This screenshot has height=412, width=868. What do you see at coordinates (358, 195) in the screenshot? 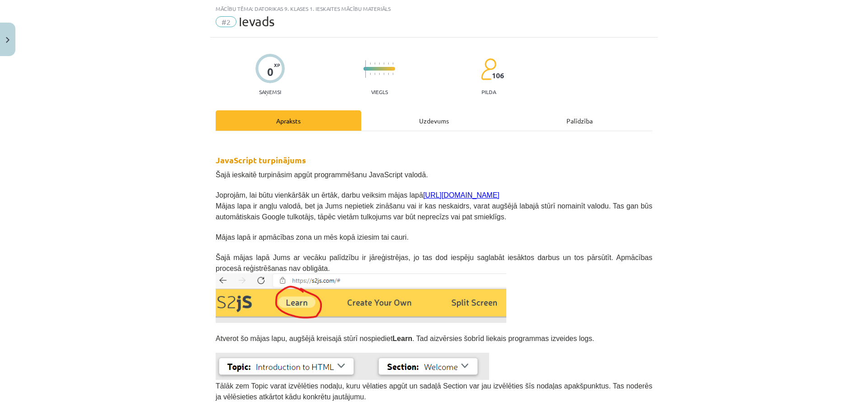
I see `span: Joprojām, lai būtu vienkāršāk un ērtāk, darbu veiksim mājas lapā` at bounding box center [358, 195].